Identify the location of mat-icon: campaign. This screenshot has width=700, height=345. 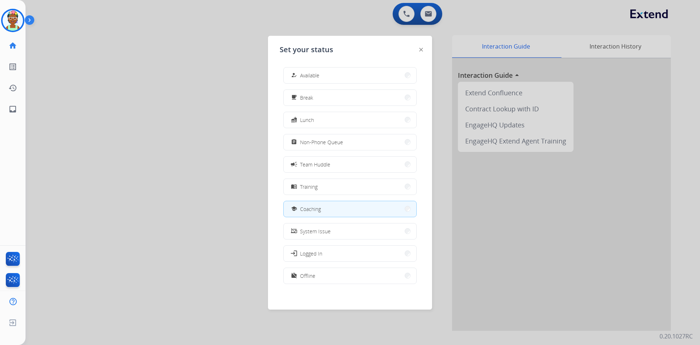
(294, 164).